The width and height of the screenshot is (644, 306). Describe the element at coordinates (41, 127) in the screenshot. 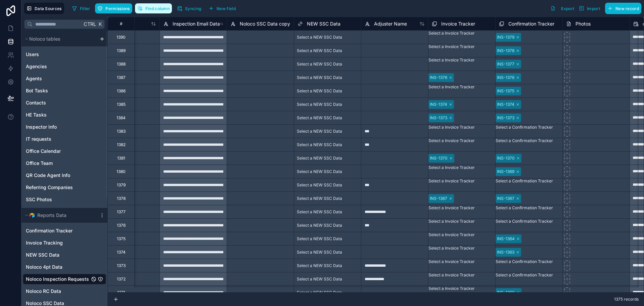

I see `span: Inspector Info` at that location.